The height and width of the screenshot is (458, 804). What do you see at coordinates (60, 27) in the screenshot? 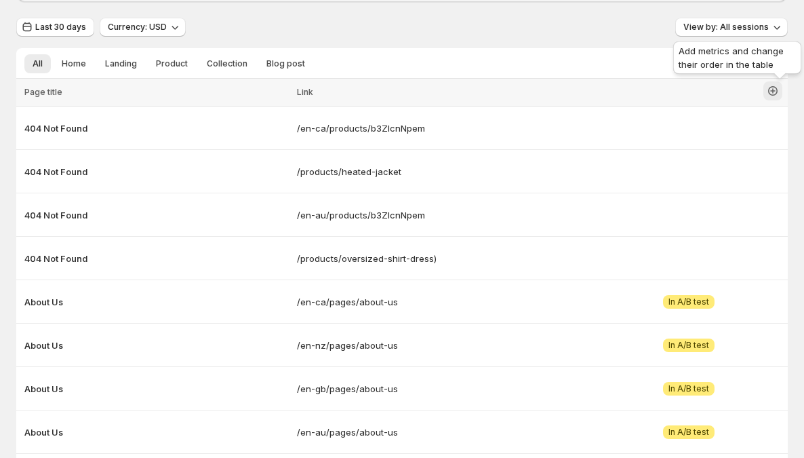
I see `span: Last 30 days` at bounding box center [60, 27].